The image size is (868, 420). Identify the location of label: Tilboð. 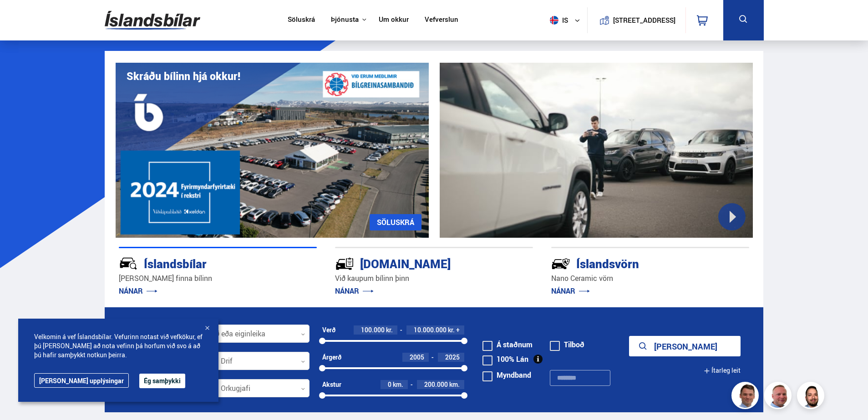
(567, 345).